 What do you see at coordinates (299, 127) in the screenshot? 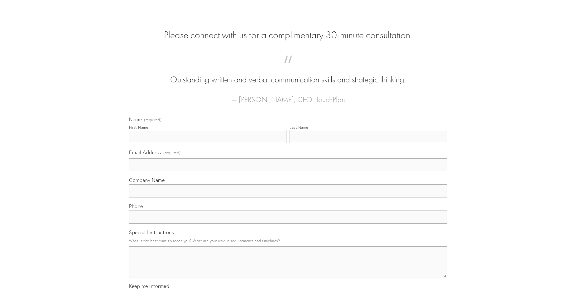
I see `div: Last Name` at bounding box center [299, 127].